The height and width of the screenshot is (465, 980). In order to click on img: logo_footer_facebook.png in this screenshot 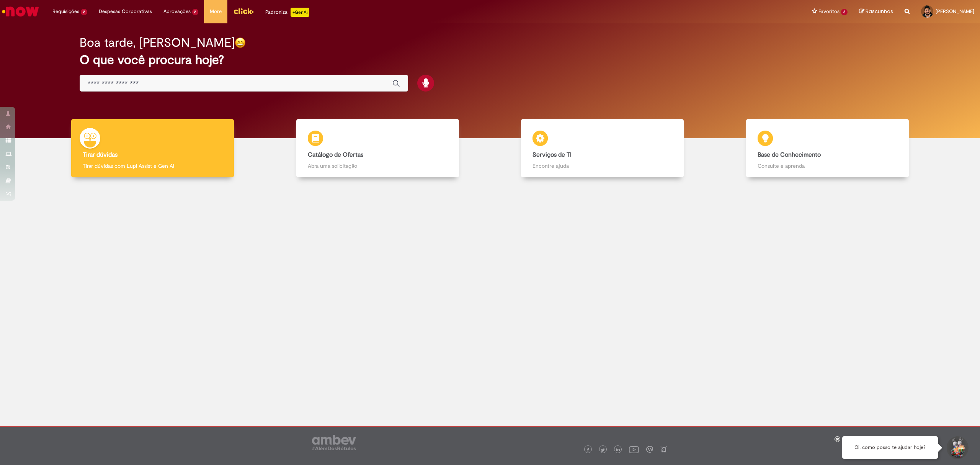, I will do `click(588, 450)`.